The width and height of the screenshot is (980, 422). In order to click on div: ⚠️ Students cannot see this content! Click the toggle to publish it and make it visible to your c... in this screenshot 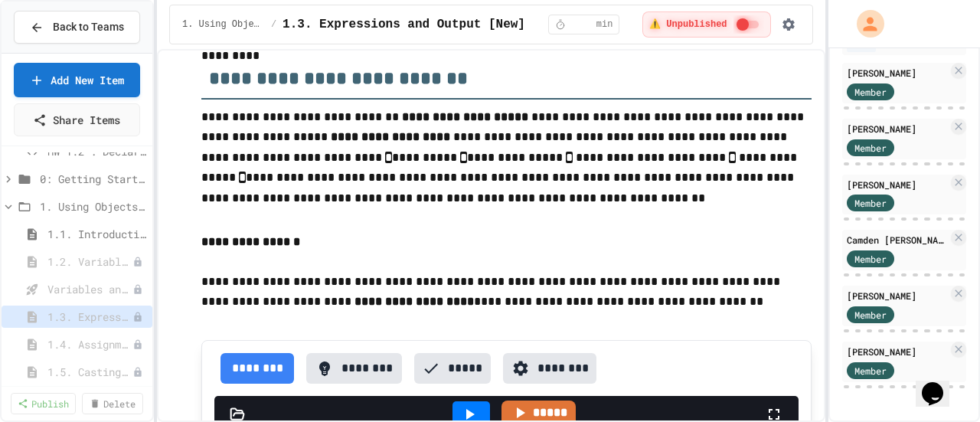, I will do `click(705, 25)`.